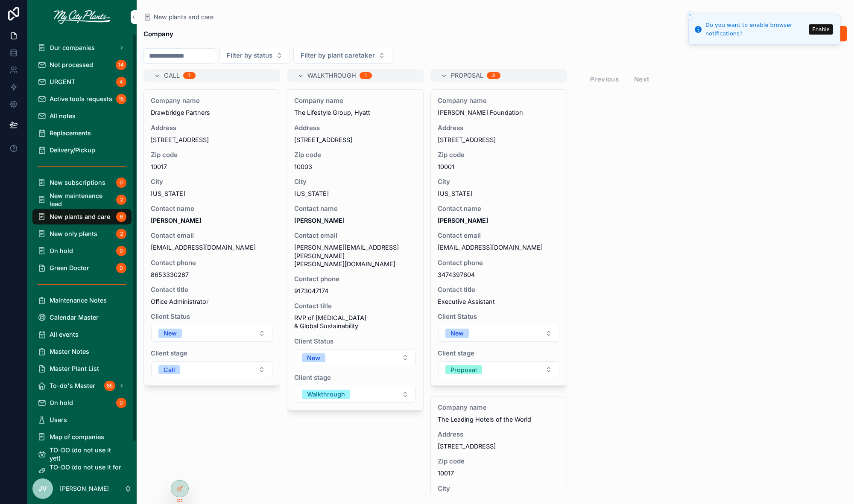  Describe the element at coordinates (82, 151) in the screenshot. I see `a: Delivery/Pickup` at that location.